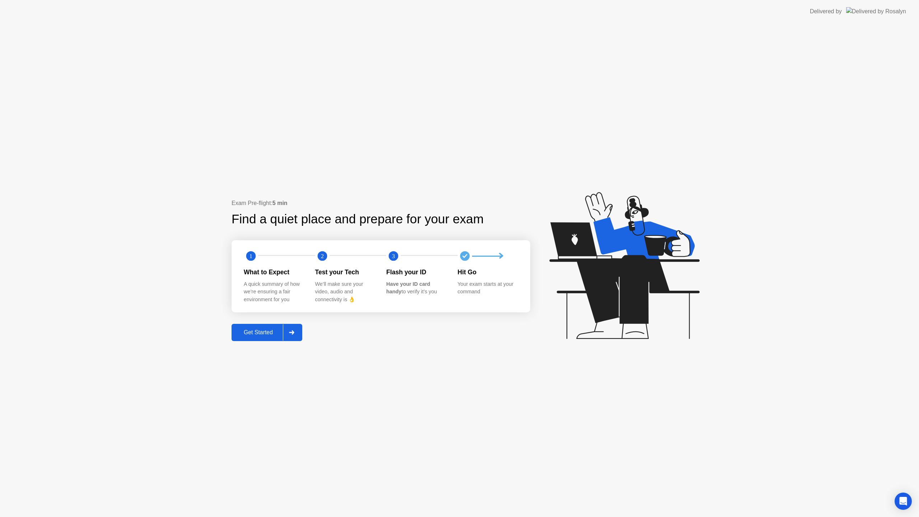  Describe the element at coordinates (345, 272) in the screenshot. I see `div: Test your Tech` at that location.